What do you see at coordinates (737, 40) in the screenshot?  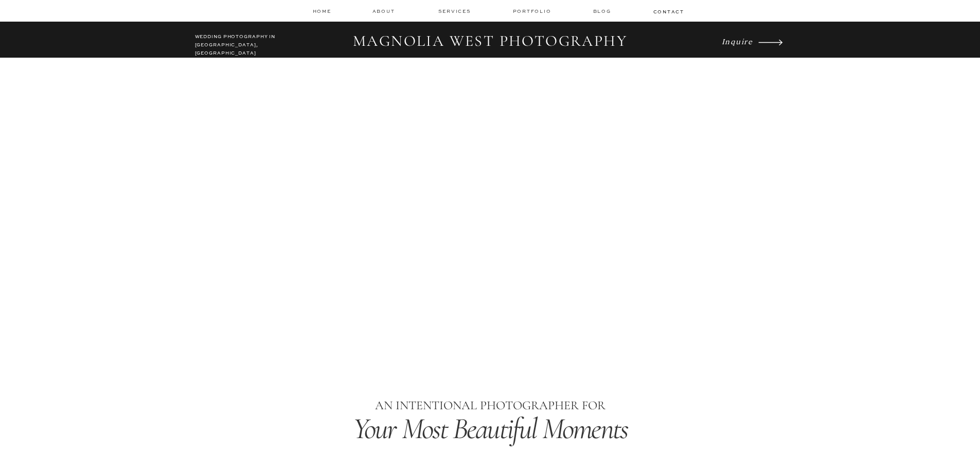 I see `i: Inquire` at bounding box center [737, 40].